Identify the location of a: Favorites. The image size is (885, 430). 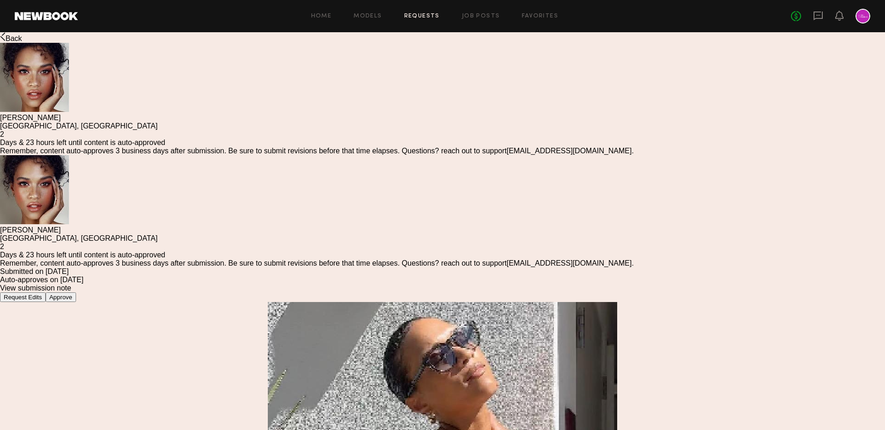
(540, 16).